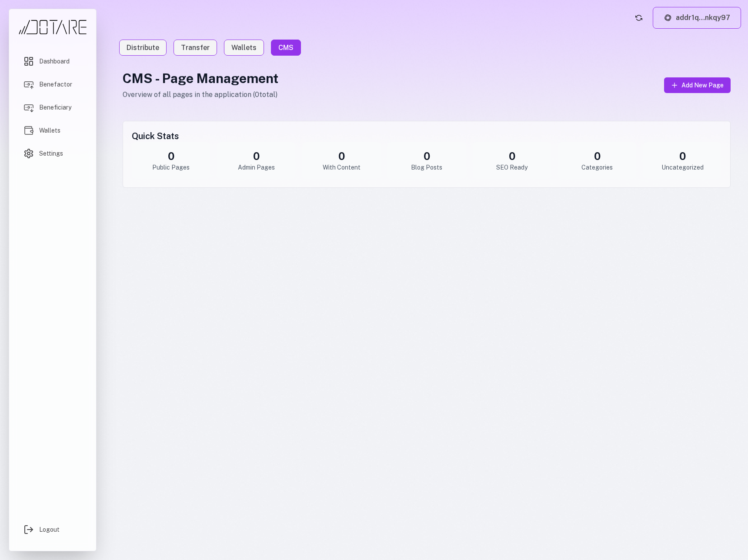 This screenshot has height=560, width=748. I want to click on img: Beneficiary, so click(29, 108).